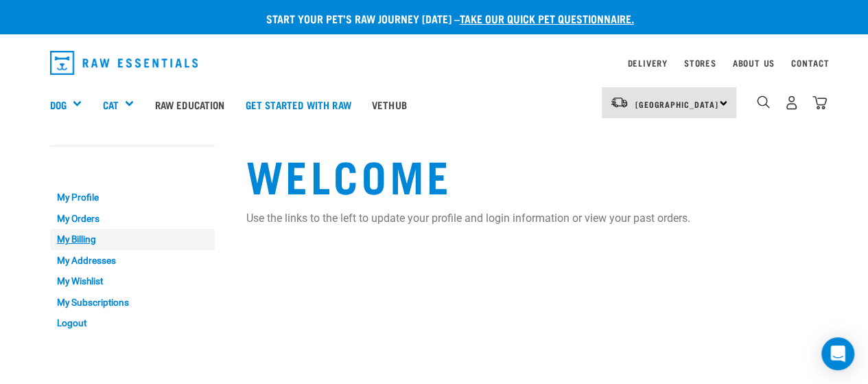 This screenshot has width=868, height=384. Describe the element at coordinates (133, 260) in the screenshot. I see `a: My Addresses` at that location.